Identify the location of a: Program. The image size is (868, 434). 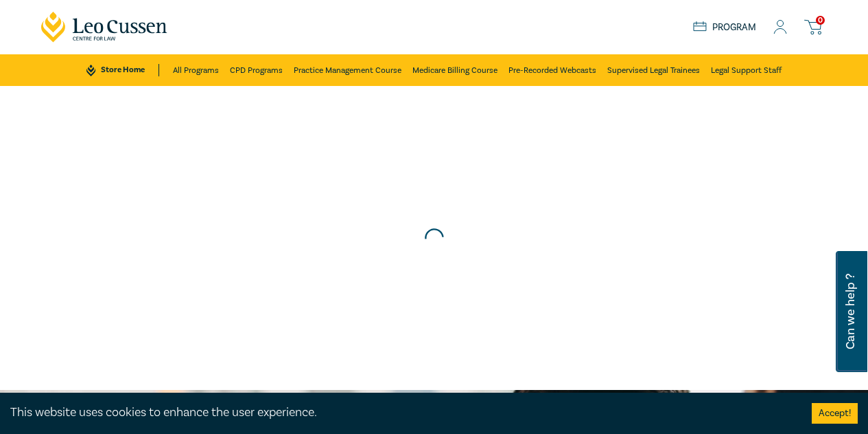
(725, 28).